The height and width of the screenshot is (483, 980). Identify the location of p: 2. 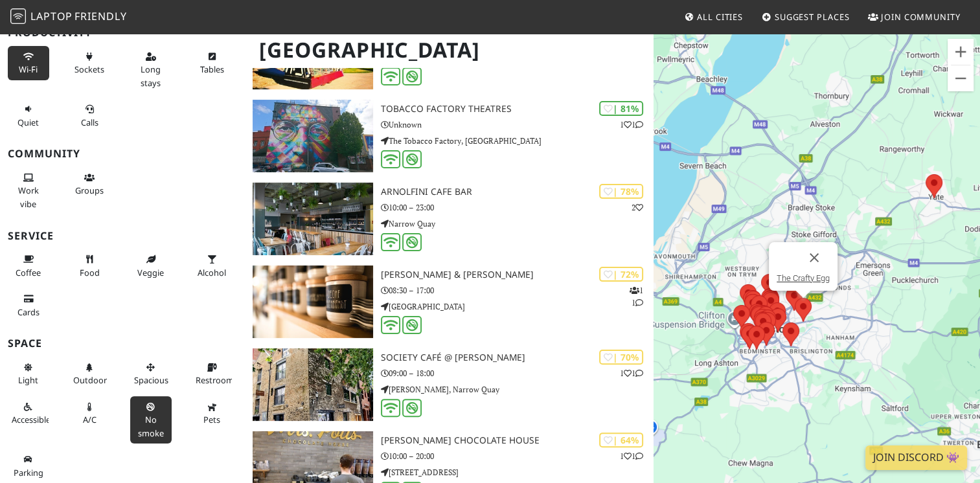
(638, 208).